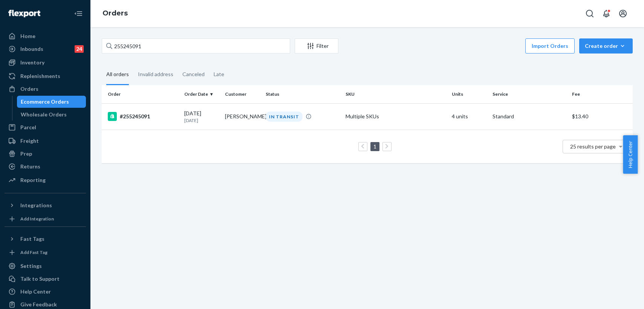  What do you see at coordinates (316, 46) in the screenshot?
I see `button: Filter` at bounding box center [316, 46].